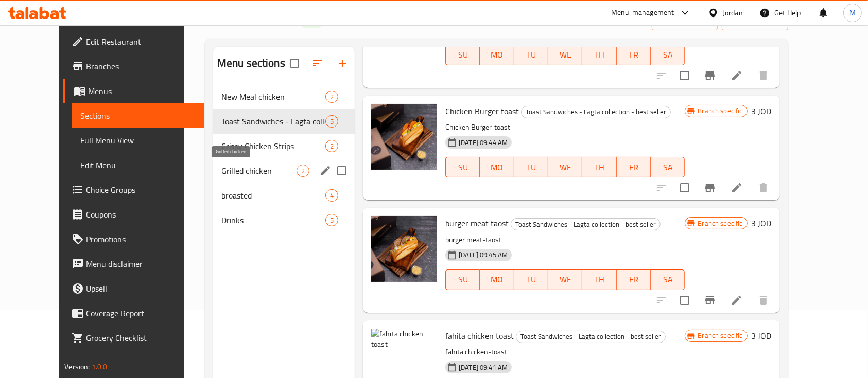 The image size is (868, 378). I want to click on div: Grilled chicken2edit, so click(284, 171).